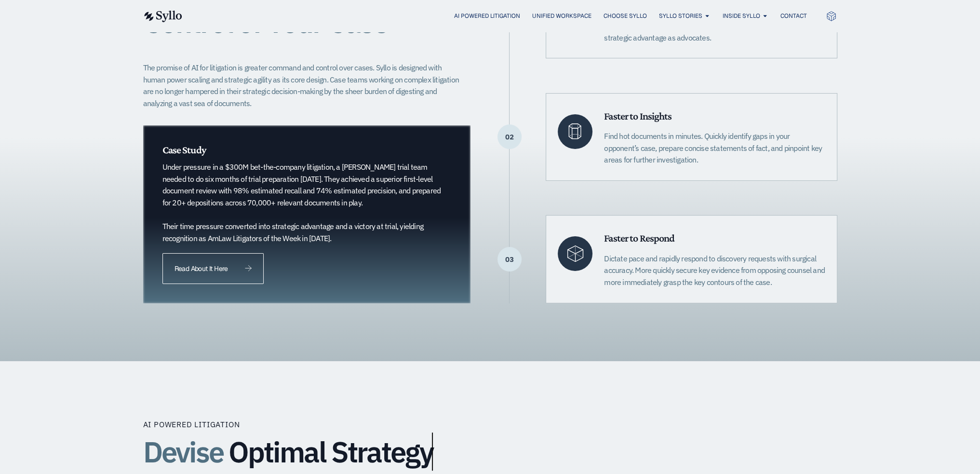  What do you see at coordinates (625, 16) in the screenshot?
I see `a: Choose Syllo` at bounding box center [625, 16].